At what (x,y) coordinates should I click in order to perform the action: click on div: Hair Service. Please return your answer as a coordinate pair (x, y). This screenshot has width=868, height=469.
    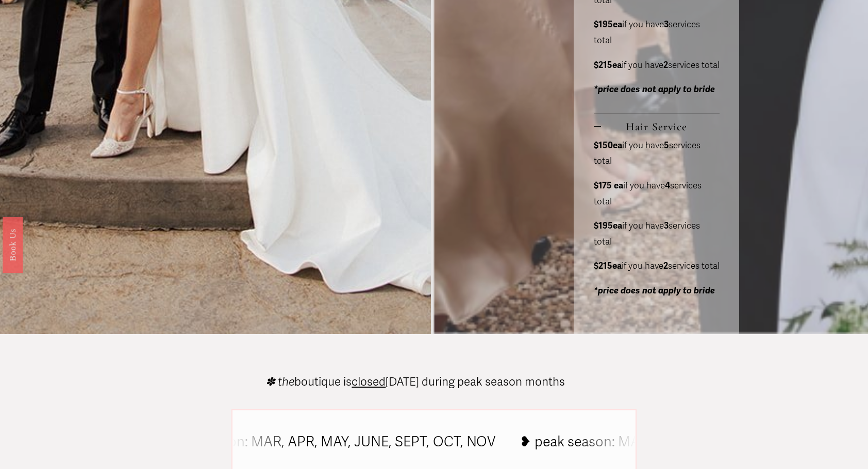
    Looking at the image, I should click on (657, 226).